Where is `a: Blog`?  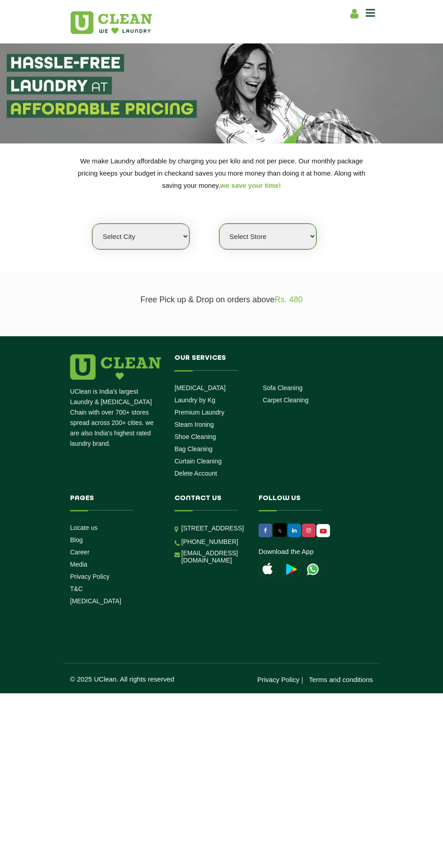 a: Blog is located at coordinates (77, 540).